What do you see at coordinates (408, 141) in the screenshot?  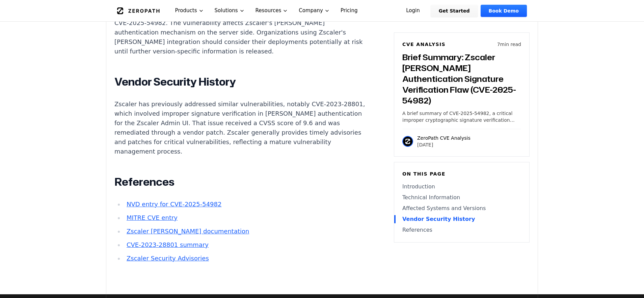 I see `img: ZeroPath CVE Analysis` at bounding box center [408, 141].